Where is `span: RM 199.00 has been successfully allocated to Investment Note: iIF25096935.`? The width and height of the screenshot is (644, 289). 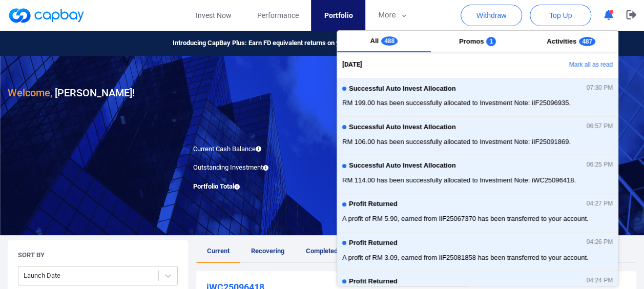 span: RM 199.00 has been successfully allocated to Investment Note: iIF25096935. is located at coordinates (478, 103).